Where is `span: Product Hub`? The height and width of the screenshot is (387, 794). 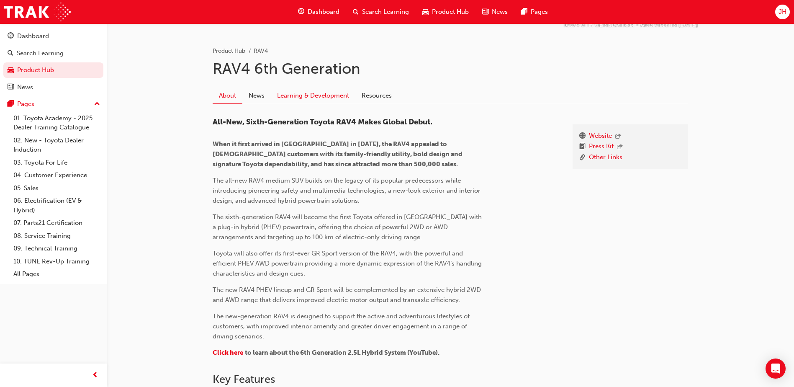 span: Product Hub is located at coordinates (450, 12).